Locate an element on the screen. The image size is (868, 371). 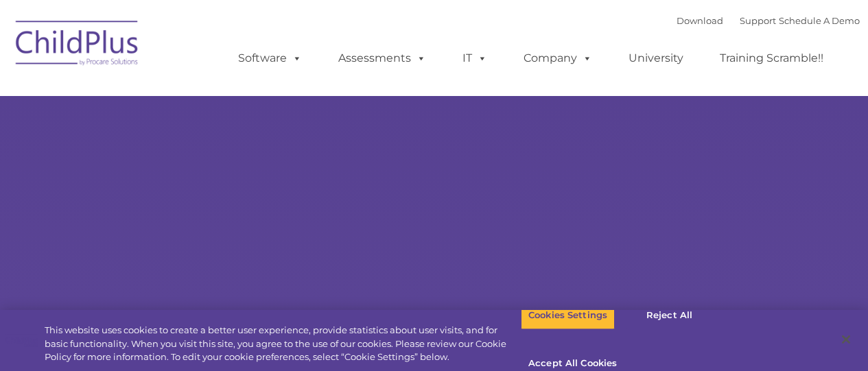
a: Download is located at coordinates (700, 21).